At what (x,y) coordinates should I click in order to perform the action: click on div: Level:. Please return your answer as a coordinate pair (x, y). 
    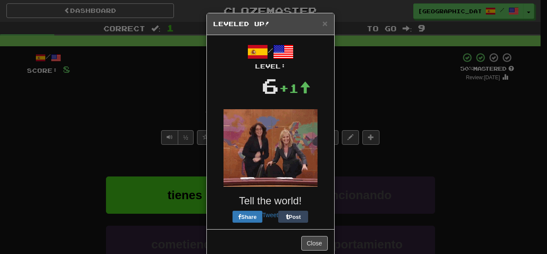
    Looking at the image, I should click on (271, 66).